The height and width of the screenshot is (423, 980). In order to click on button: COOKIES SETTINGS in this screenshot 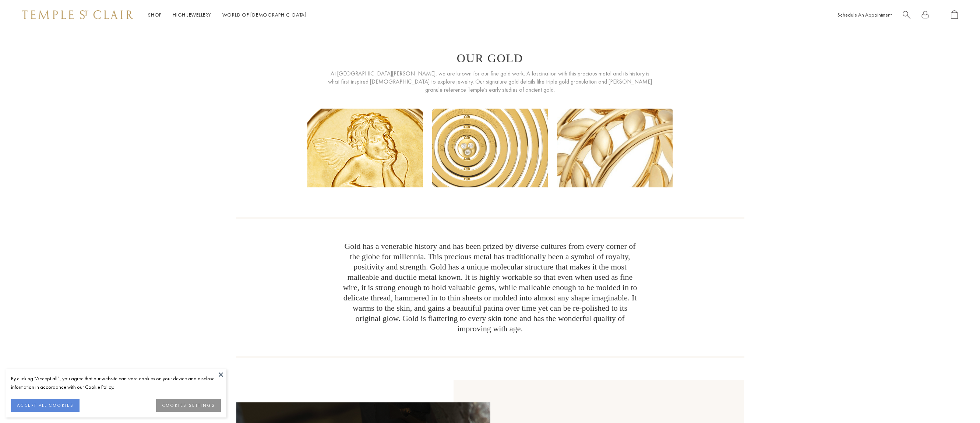, I will do `click(188, 405)`.